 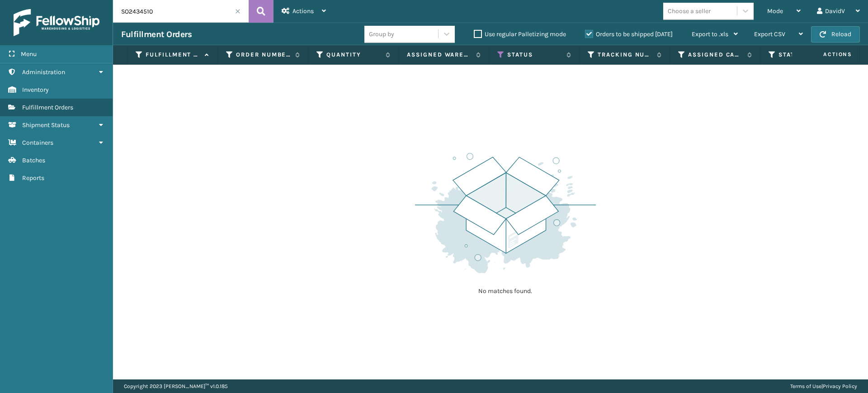 What do you see at coordinates (33, 178) in the screenshot?
I see `span: Reports` at bounding box center [33, 178].